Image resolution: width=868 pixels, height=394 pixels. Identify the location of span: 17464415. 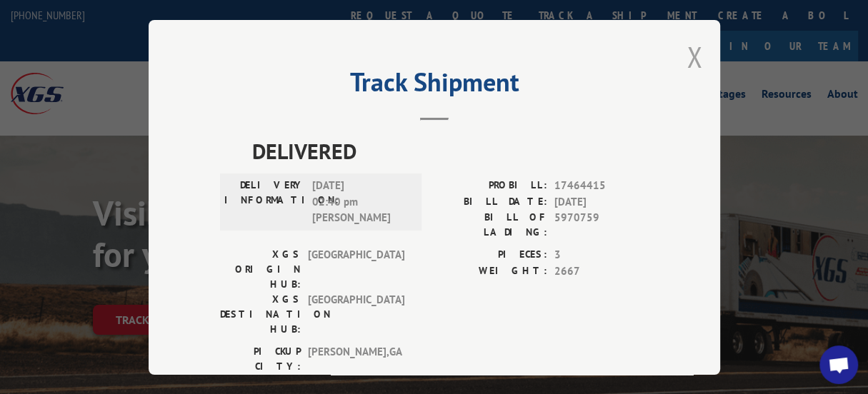
(602, 186).